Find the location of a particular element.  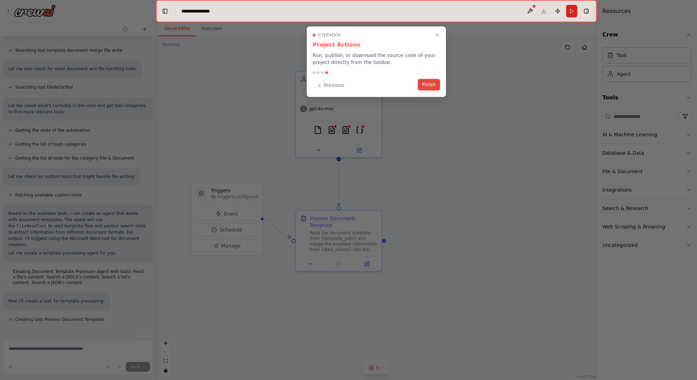

button: Hide left sidebar is located at coordinates (165, 11).